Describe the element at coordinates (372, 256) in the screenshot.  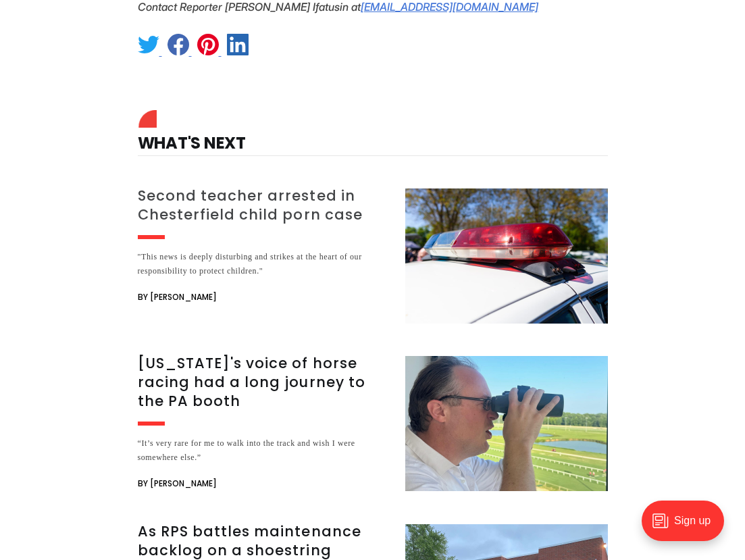
I see `a: Second teacher arrested in Chesterfield child porn case "This news is deeply disturbing and strik...` at that location.